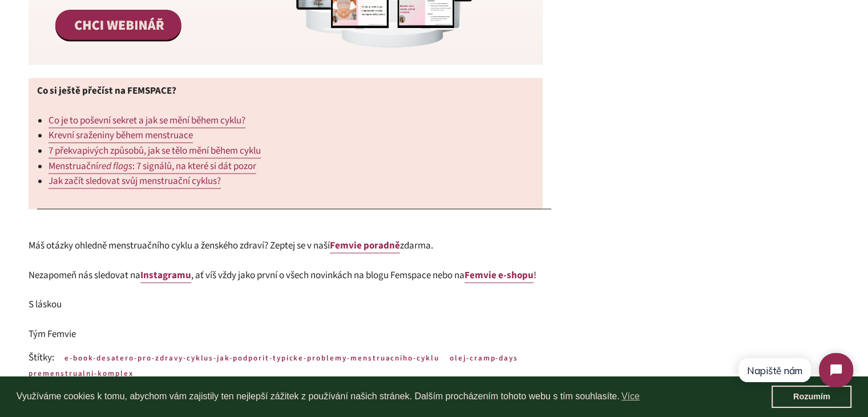  Describe the element at coordinates (155, 151) in the screenshot. I see `a: 7 překvapivých způsobů, jak se tělo mění během cyklu` at that location.